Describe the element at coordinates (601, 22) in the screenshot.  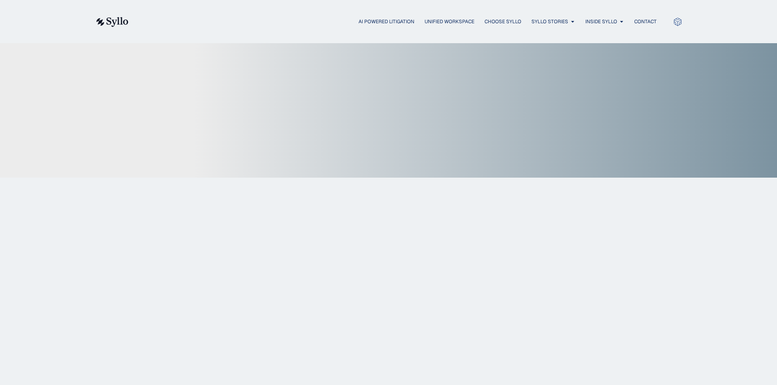
I see `a: Inside Syllo` at that location.